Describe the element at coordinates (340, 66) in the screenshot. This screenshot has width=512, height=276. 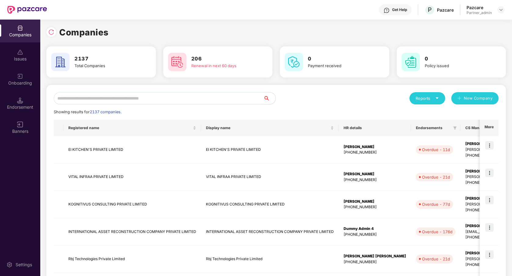
I see `div: Payment received` at that location.